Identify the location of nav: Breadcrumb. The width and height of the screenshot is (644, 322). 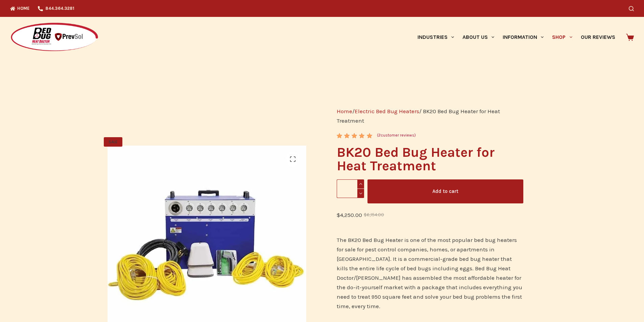
(430, 116).